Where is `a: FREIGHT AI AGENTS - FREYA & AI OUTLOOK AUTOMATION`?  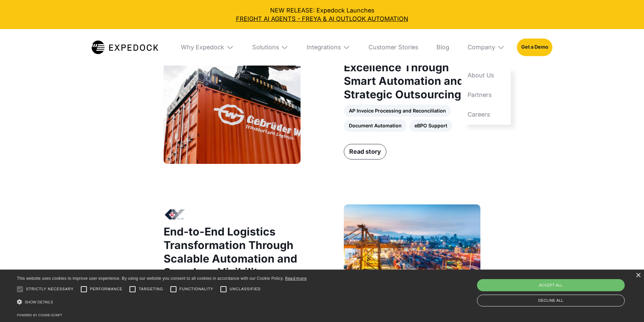
a: FREIGHT AI AGENTS - FREYA & AI OUTLOOK AUTOMATION is located at coordinates (322, 19).